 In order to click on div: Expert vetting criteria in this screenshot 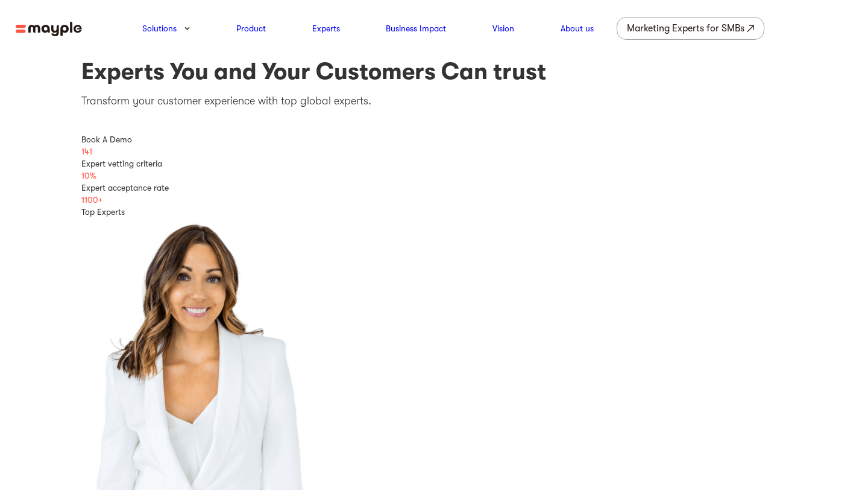, I will do `click(434, 163)`.